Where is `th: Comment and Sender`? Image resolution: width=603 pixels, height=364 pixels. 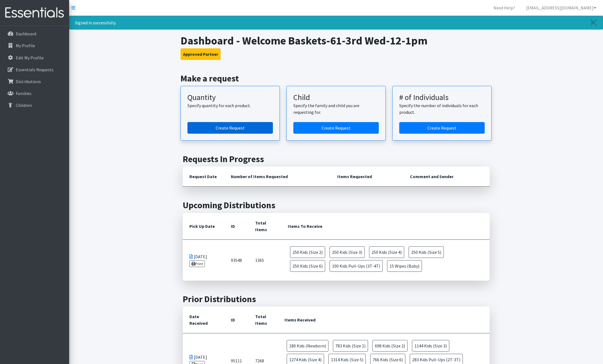
th: Comment and Sender is located at coordinates (446, 177).